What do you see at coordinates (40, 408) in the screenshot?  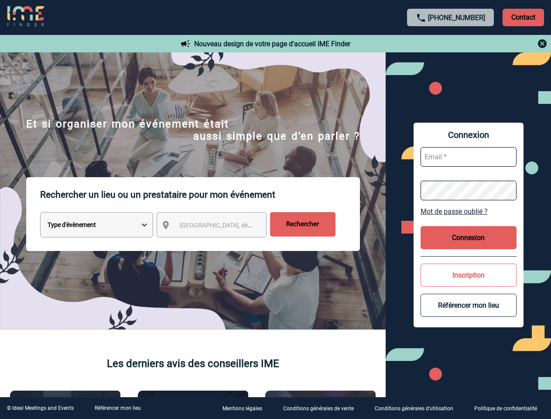 I see `div: © Ideal Meetings and Events` at bounding box center [40, 408].